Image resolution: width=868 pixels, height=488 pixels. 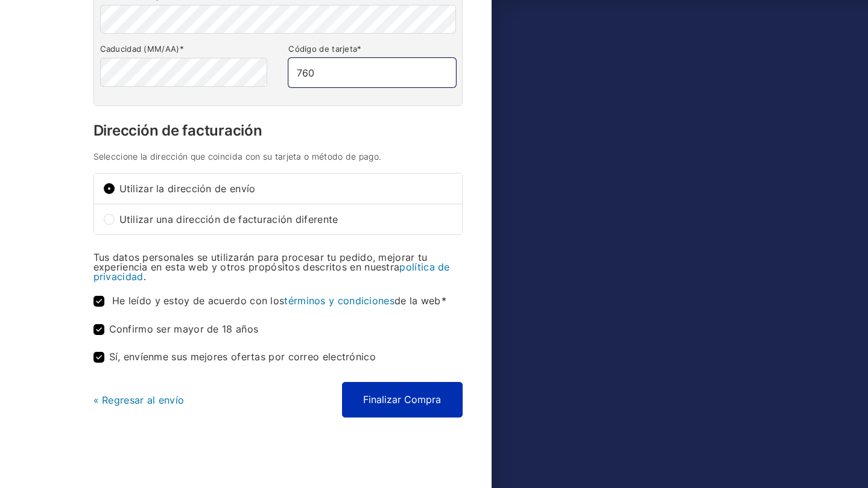 I want to click on label: Caducidad (MM/AA), so click(x=183, y=49).